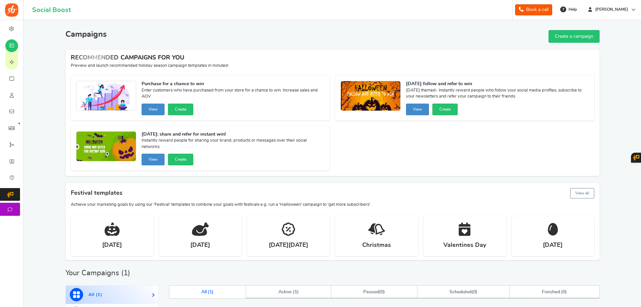 This screenshot has height=307, width=641. I want to click on span: Active ( ), so click(289, 292).